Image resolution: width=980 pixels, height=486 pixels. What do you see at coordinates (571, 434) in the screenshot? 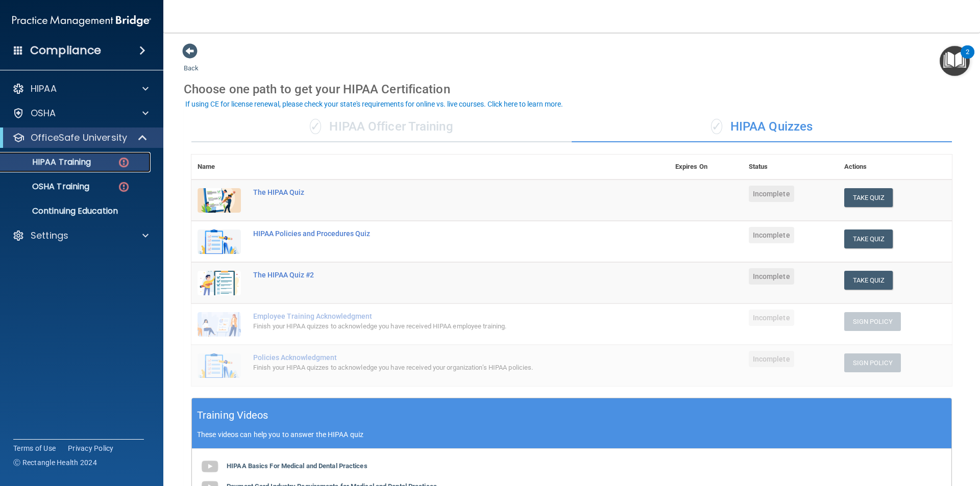
I see `p: These videos can help you to answer the HIPAA quiz` at bounding box center [571, 434].